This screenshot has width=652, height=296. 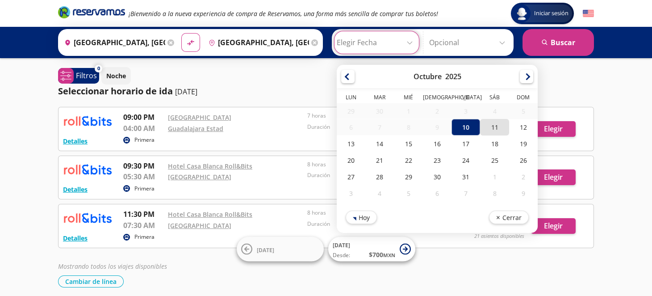 What do you see at coordinates (558, 42) in the screenshot?
I see `button: Buscar` at bounding box center [558, 42].